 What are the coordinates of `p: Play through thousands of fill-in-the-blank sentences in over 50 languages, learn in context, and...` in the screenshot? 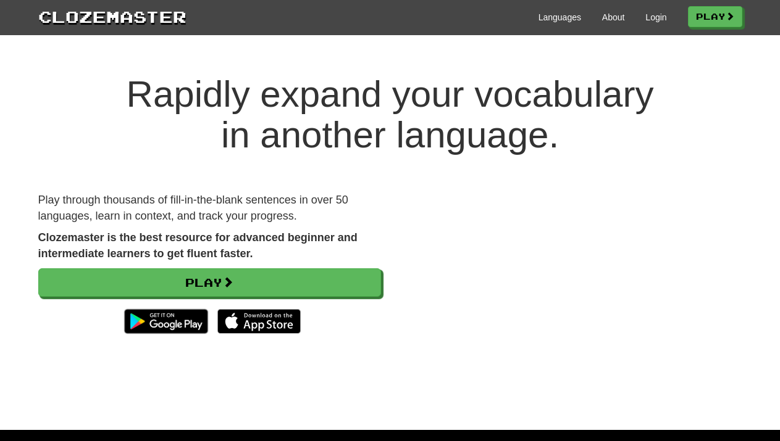 It's located at (209, 208).